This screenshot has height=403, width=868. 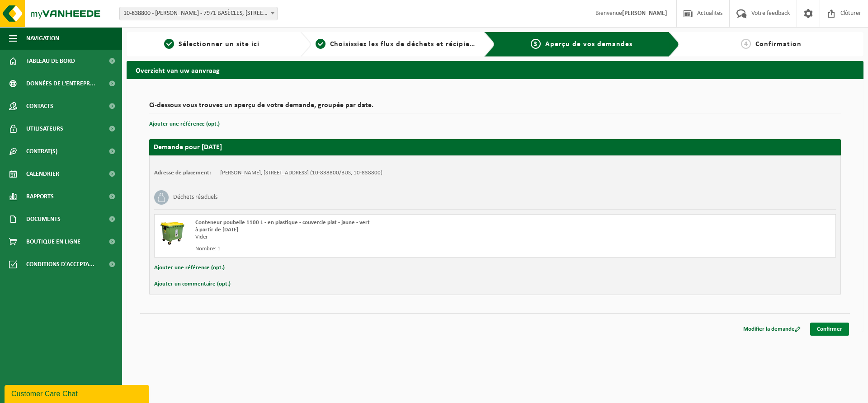 I want to click on h2: Overzicht van uw aanvraag, so click(x=495, y=70).